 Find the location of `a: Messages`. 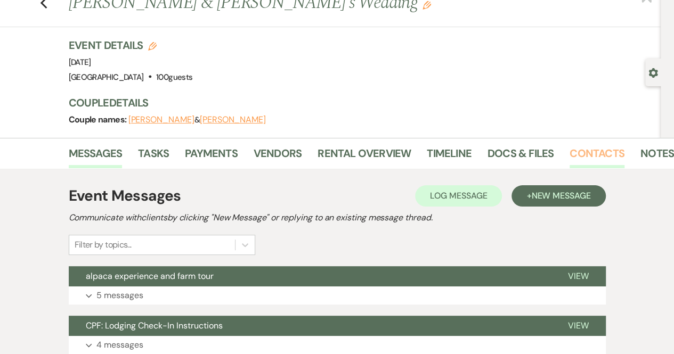

a: Messages is located at coordinates (95, 157).